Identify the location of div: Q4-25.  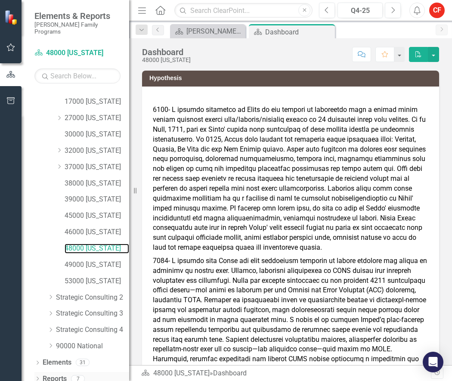
(360, 11).